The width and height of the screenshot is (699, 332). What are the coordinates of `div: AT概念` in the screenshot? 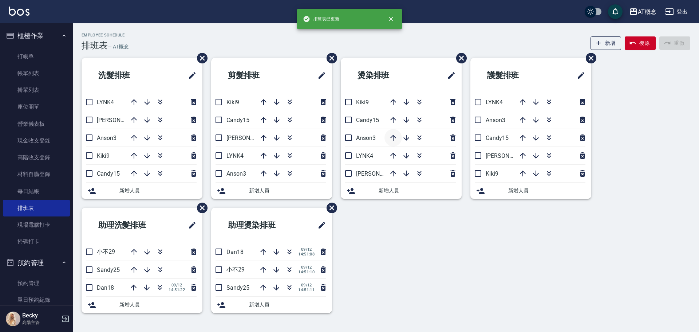 It's located at (647, 12).